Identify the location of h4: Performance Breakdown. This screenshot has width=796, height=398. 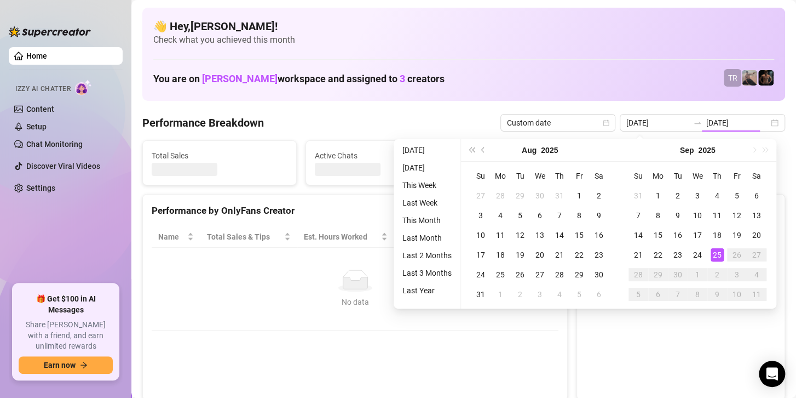
(203, 123).